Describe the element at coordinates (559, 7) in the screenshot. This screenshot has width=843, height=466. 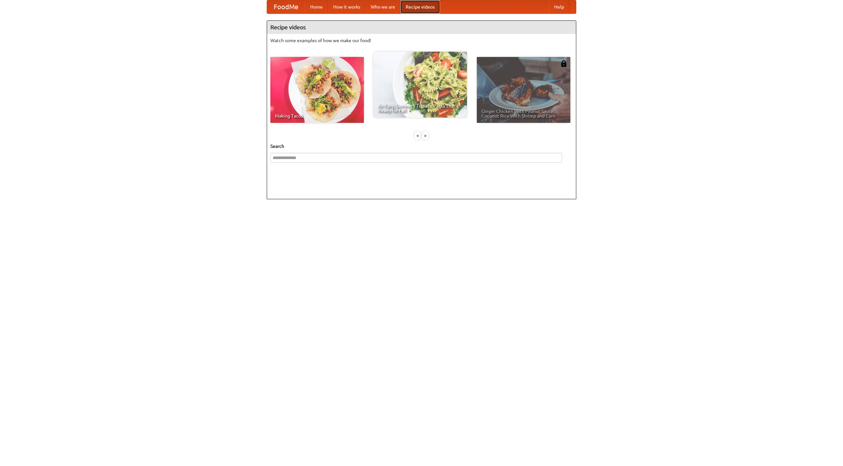
I see `a: Help` at that location.